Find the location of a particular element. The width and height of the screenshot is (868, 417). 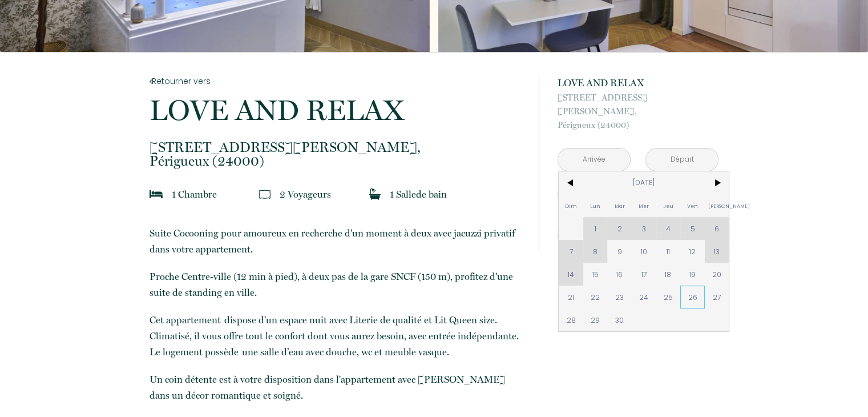

button: Réserver is located at coordinates (638, 235).